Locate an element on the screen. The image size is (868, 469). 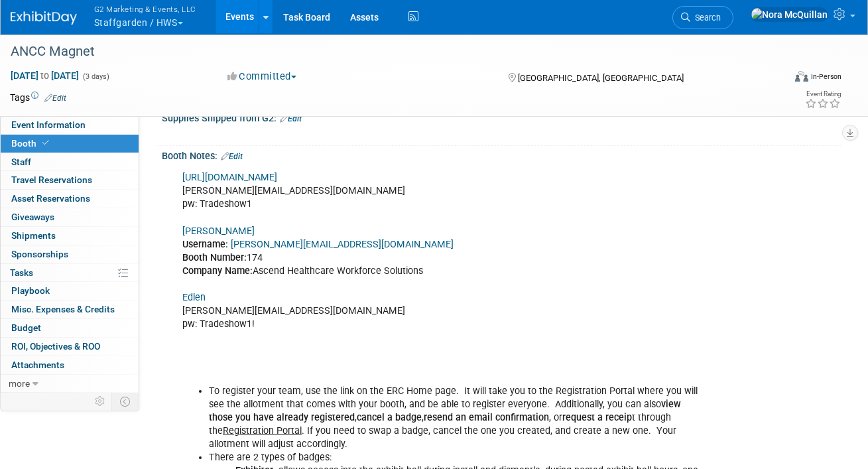
button: Committed is located at coordinates (261, 76).